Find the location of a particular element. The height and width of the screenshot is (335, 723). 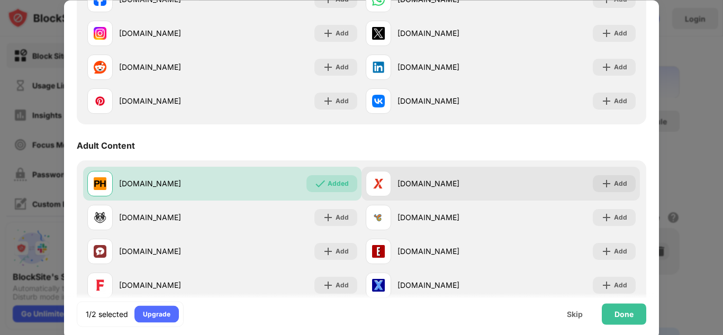

div: Adult Content is located at coordinates (106, 146).